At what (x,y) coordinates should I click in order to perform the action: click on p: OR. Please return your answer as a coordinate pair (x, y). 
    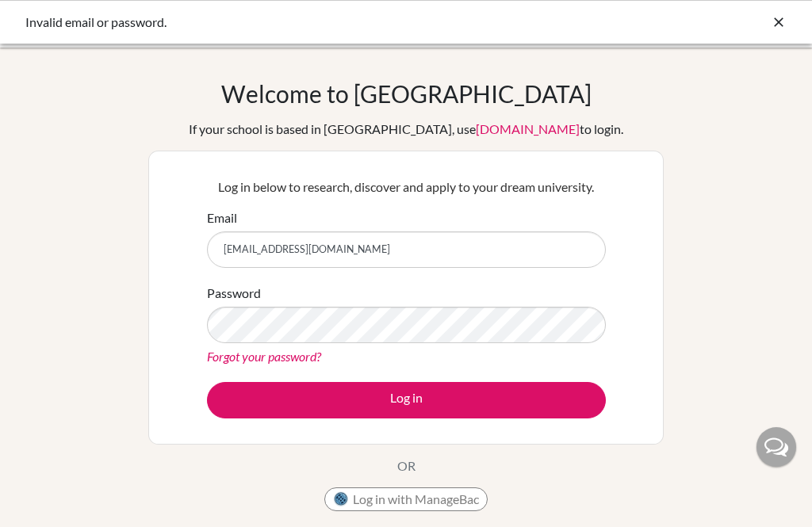
    Looking at the image, I should click on (406, 466).